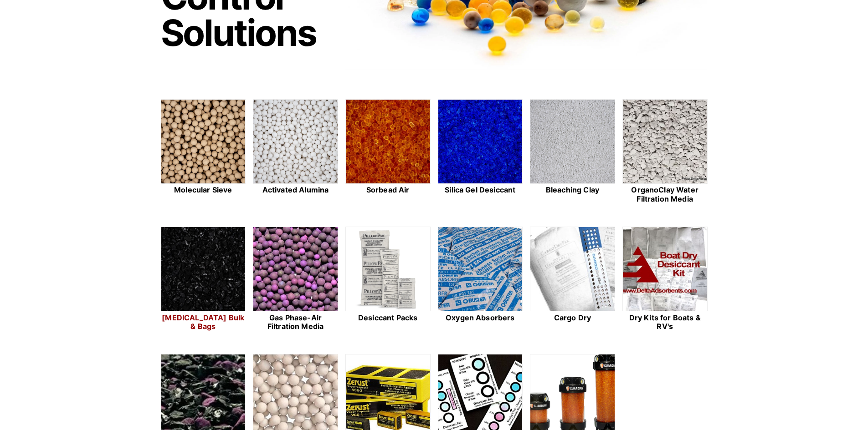 The height and width of the screenshot is (430, 868). What do you see at coordinates (388, 152) in the screenshot?
I see `a: Sorbead Air` at bounding box center [388, 152].